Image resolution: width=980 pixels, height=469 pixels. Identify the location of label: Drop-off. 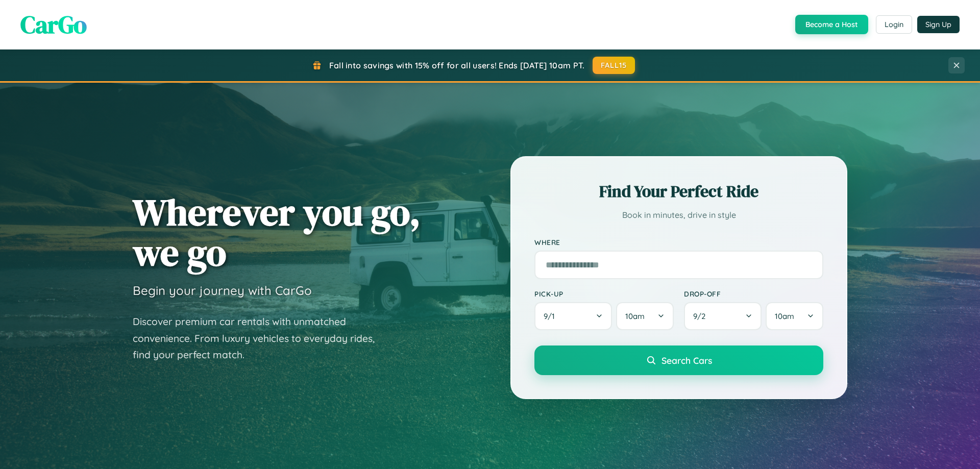
(754, 294).